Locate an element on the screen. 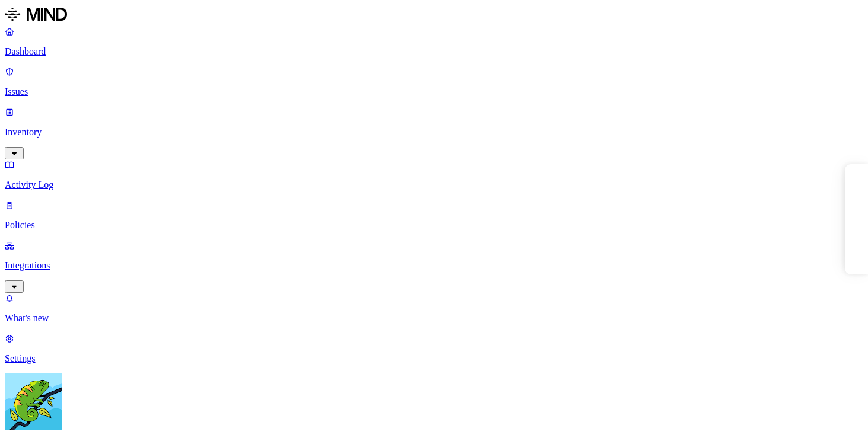 This screenshot has width=868, height=438. a: Policies is located at coordinates (433, 215).